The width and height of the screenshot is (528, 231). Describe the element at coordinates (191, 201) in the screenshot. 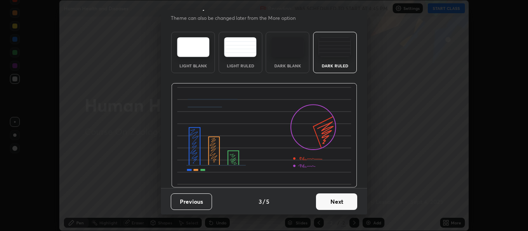

I see `button: Previous` at that location.